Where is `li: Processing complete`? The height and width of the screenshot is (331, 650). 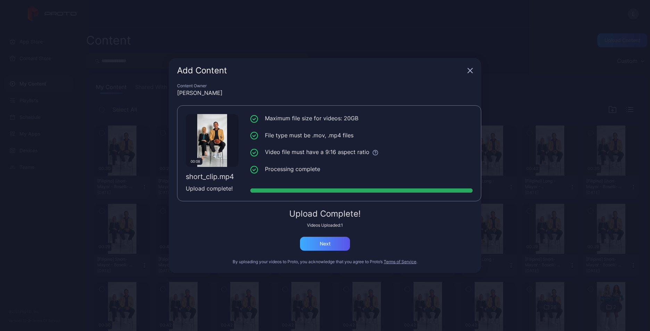 li: Processing complete is located at coordinates (361, 169).